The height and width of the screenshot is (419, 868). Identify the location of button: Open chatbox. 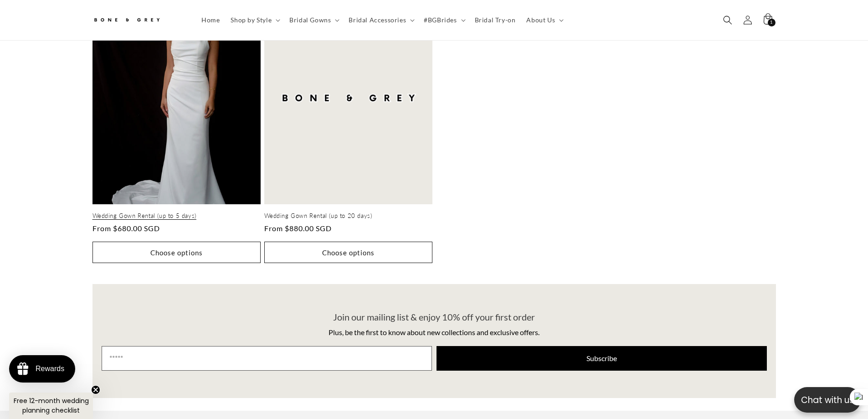
(828, 400).